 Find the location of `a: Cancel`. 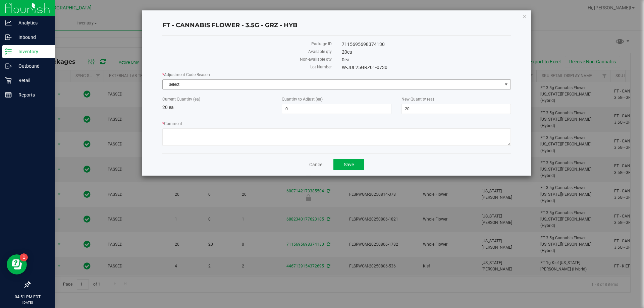

a: Cancel is located at coordinates (316, 164).